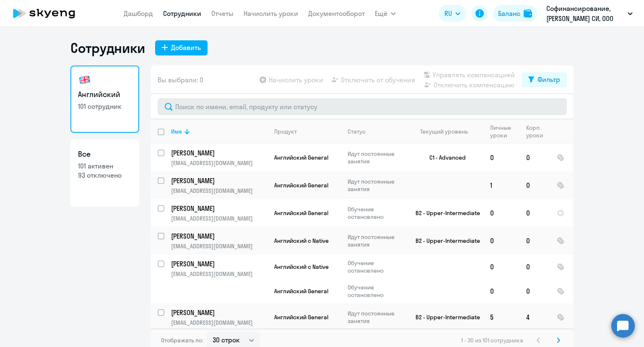 The height and width of the screenshot is (347, 644). What do you see at coordinates (549, 79) in the screenshot?
I see `div: Фильтр` at bounding box center [549, 79].